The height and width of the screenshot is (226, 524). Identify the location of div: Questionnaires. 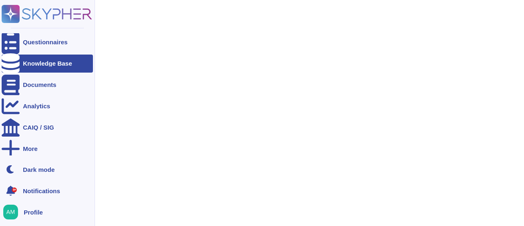
(45, 42).